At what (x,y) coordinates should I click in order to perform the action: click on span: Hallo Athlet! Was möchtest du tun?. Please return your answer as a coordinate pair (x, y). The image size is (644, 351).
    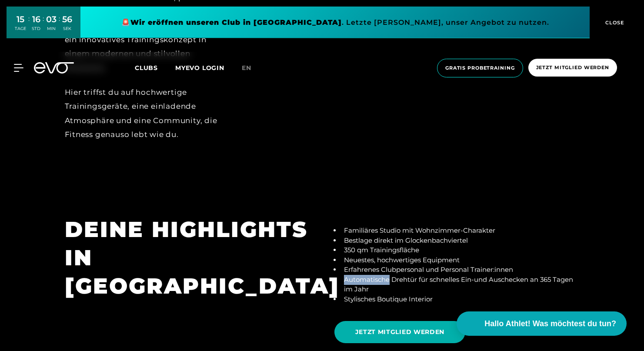
    Looking at the image, I should click on (550, 323).